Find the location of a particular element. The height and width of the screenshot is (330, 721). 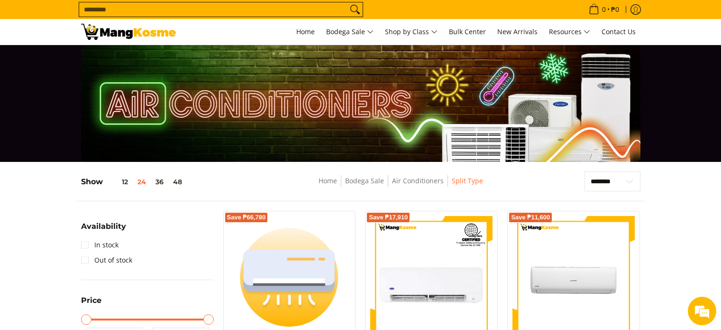

a: New Arrivals is located at coordinates (517, 32).